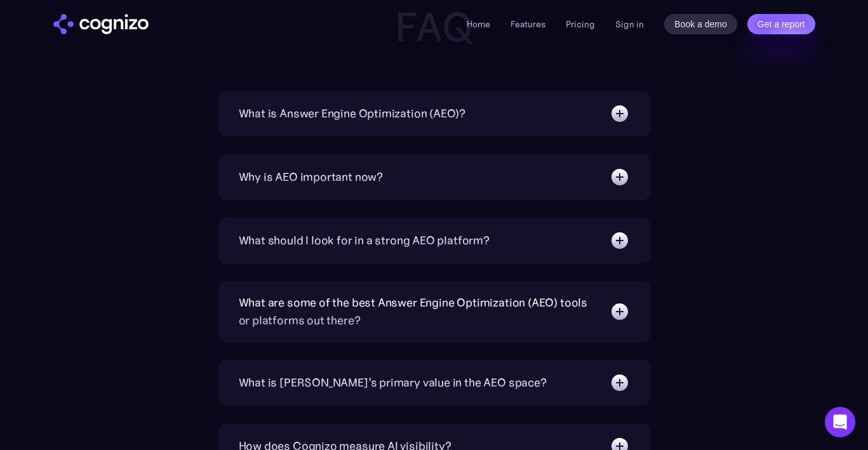  I want to click on a: Get a report, so click(781, 24).